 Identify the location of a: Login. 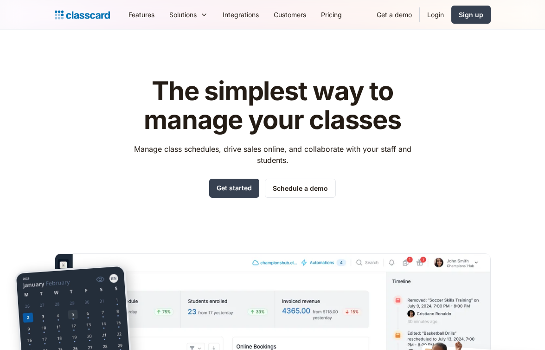
(436, 14).